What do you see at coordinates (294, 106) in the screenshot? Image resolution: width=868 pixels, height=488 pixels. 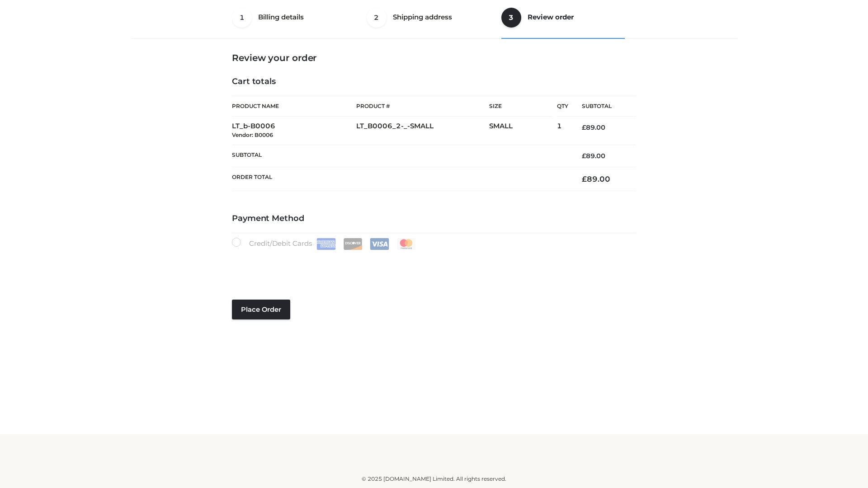 I see `th: Product Name` at bounding box center [294, 106].